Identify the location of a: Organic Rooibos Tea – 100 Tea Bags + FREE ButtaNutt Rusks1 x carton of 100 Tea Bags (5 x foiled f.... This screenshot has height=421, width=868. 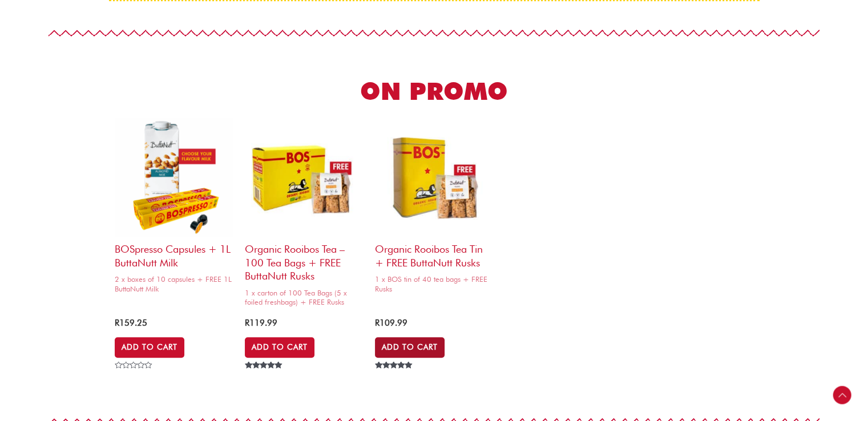
(304, 215).